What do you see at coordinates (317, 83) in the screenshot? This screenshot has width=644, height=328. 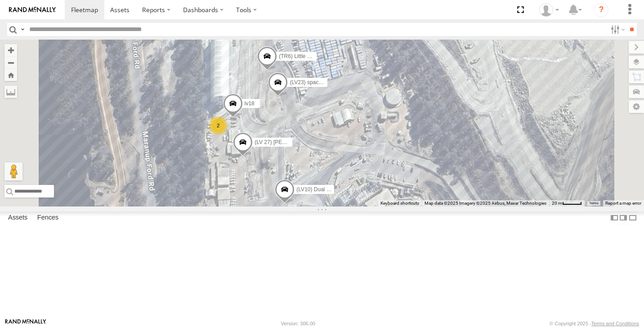 I see `span: (LV23) space cab triton` at bounding box center [317, 83].